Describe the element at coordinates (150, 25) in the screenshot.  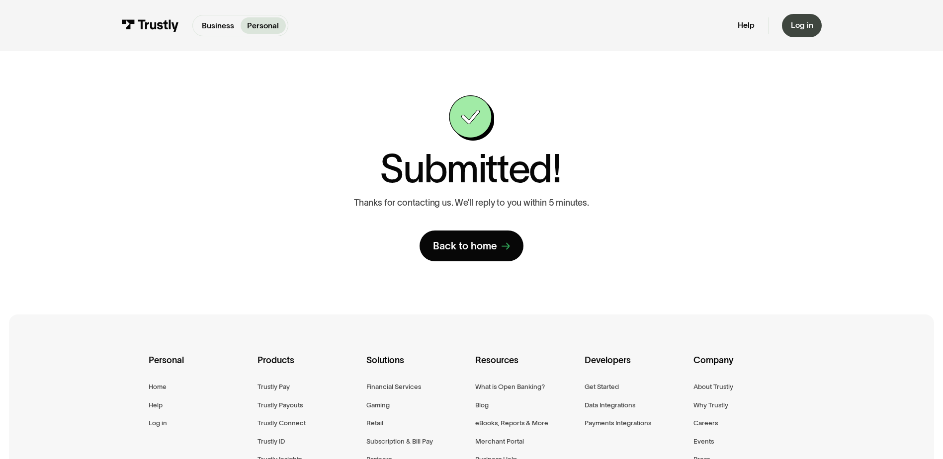
I see `img: Trustly Logo` at that location.